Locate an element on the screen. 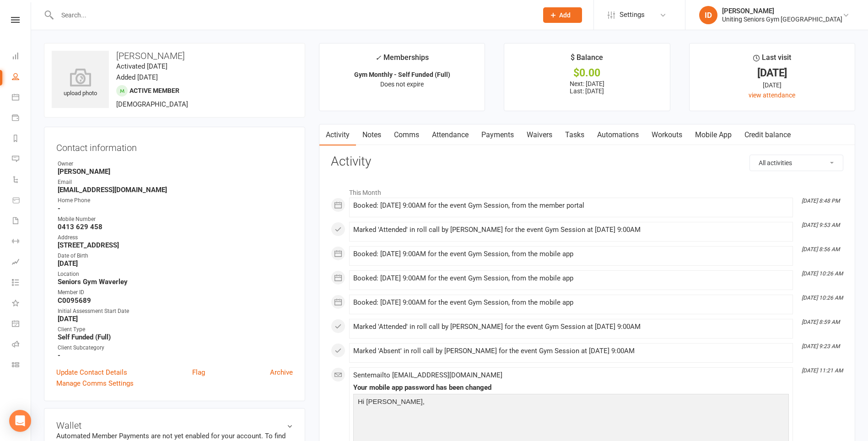 This screenshot has height=441, width=868. h3: Activity is located at coordinates (588, 161).